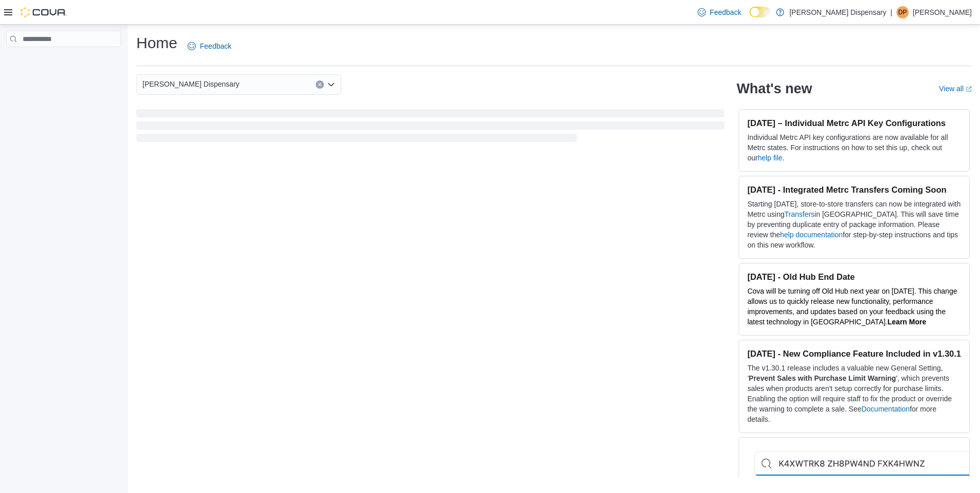  Describe the element at coordinates (823, 378) in the screenshot. I see `strong: Prevent Sales with Purchase Limit Warning` at that location.